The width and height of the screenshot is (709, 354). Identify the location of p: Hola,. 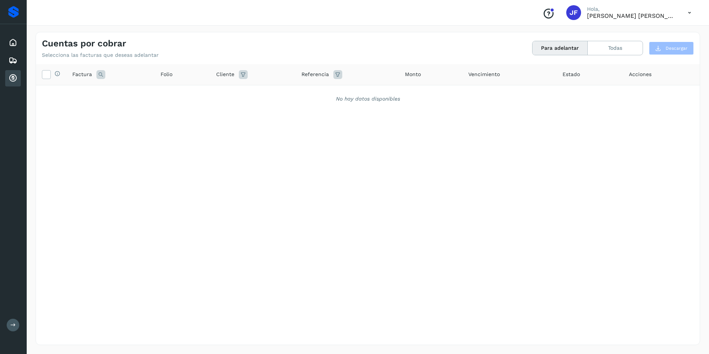
(631, 9).